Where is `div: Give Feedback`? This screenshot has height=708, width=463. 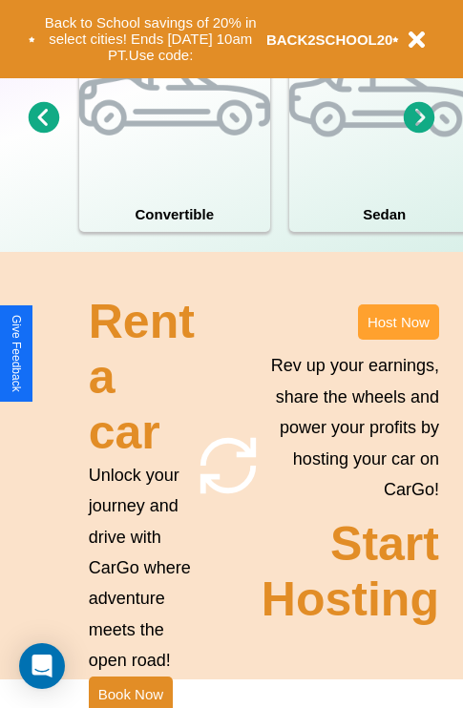
div: Give Feedback is located at coordinates (16, 353).